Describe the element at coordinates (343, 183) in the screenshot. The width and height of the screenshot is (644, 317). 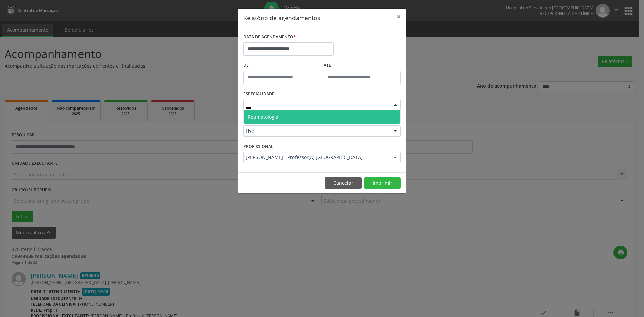
I see `button: Cancelar` at that location.